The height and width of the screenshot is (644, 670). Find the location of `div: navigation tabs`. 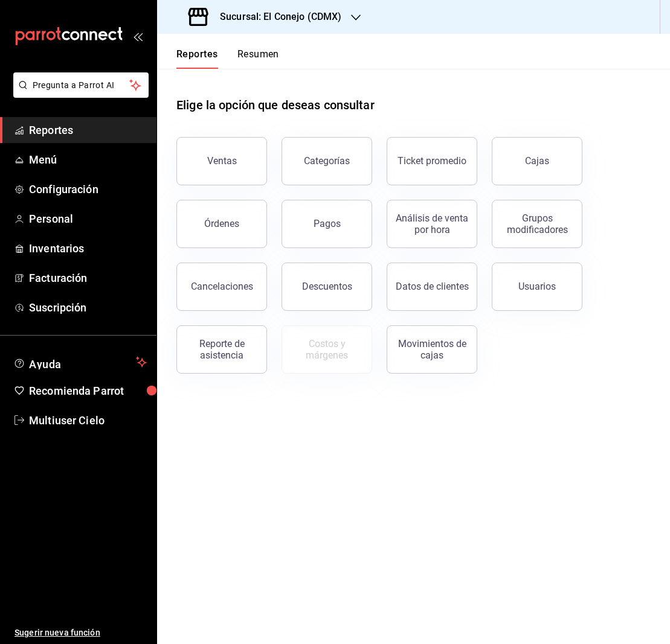

div: navigation tabs is located at coordinates (228, 59).